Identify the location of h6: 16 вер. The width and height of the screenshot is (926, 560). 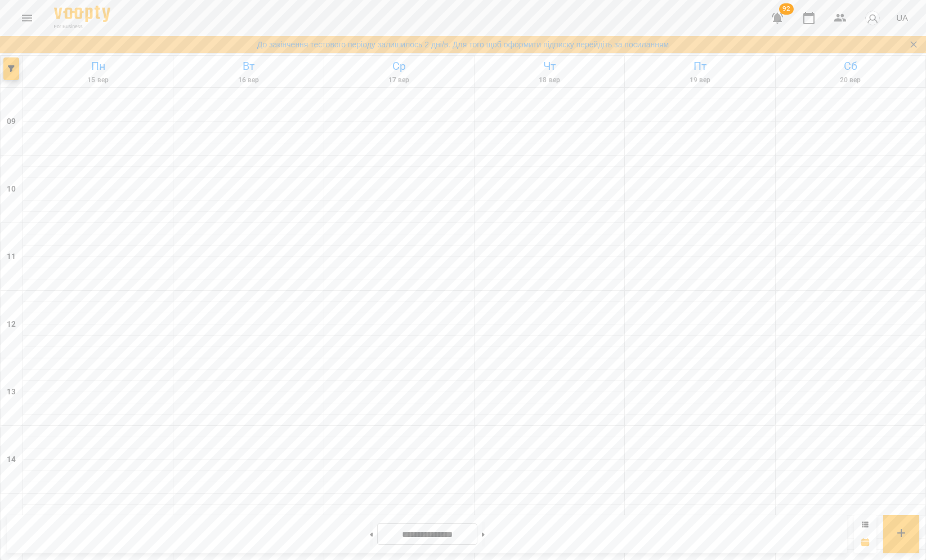
(249, 80).